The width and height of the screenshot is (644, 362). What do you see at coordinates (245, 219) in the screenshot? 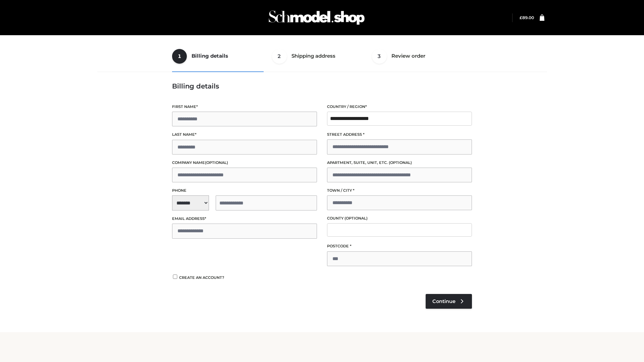
I see `label: Email address` at bounding box center [245, 219].